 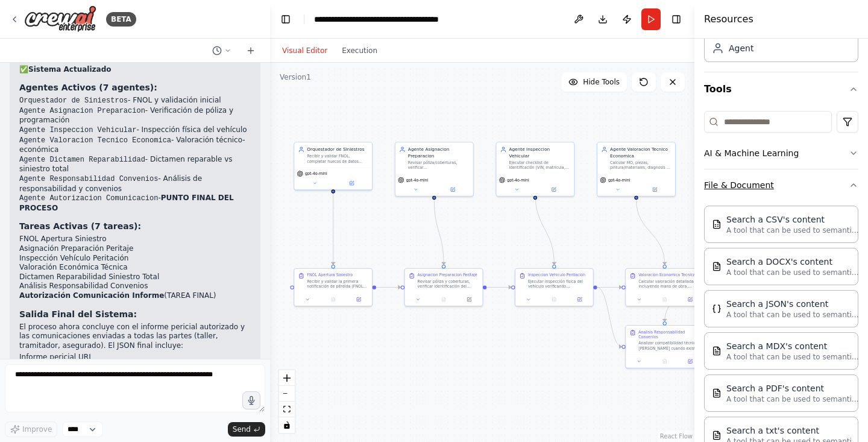 I want to click on g: Edge from 39b6713b-8046-4293-bfc6-a5e48e6e2eed to f97dd40a-3e95-4ab8-b39a-d0ba10fbfe21, so click(x=439, y=232).